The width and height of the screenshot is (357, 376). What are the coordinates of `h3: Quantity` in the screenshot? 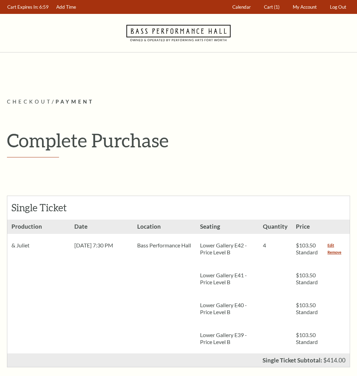 It's located at (275, 227).